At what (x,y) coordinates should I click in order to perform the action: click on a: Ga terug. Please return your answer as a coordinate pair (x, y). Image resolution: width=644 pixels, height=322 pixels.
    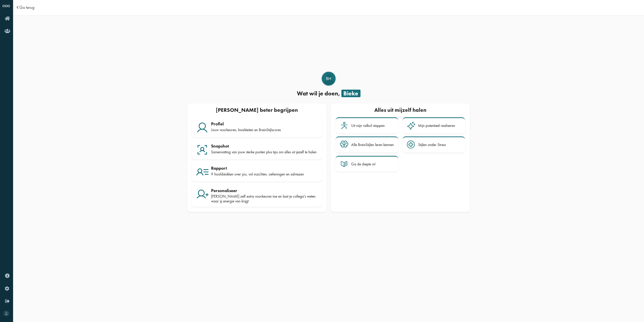
    Looking at the image, I should click on (27, 7).